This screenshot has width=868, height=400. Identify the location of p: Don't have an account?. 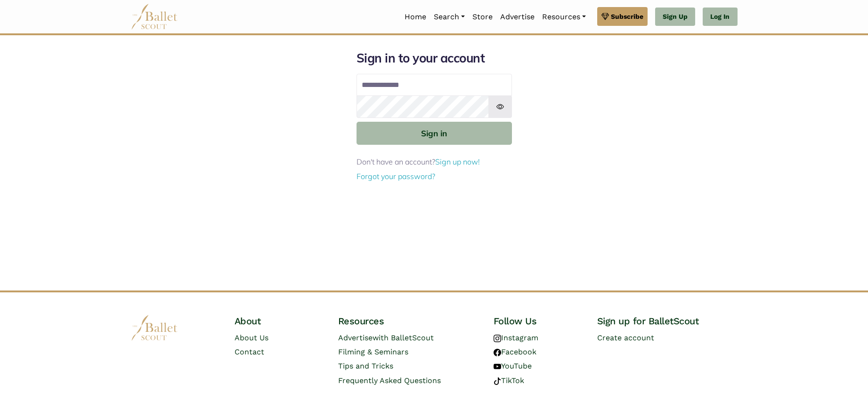
(434, 162).